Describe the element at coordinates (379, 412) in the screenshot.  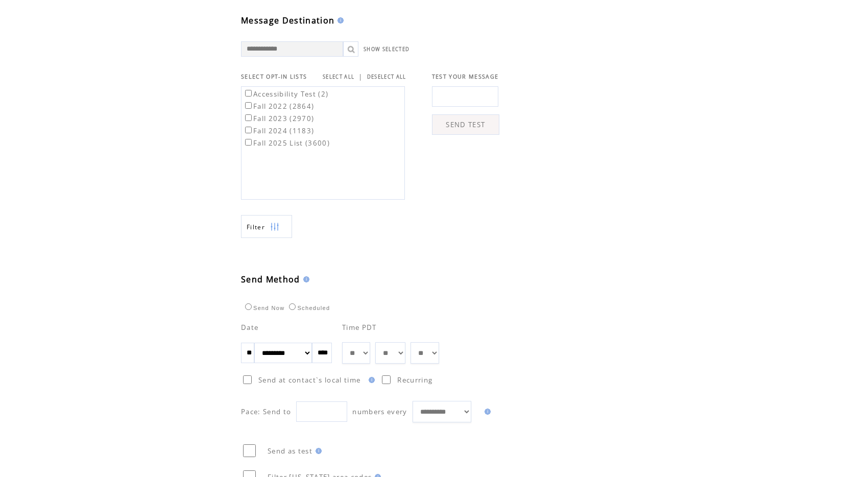
I see `span: numbers every` at that location.